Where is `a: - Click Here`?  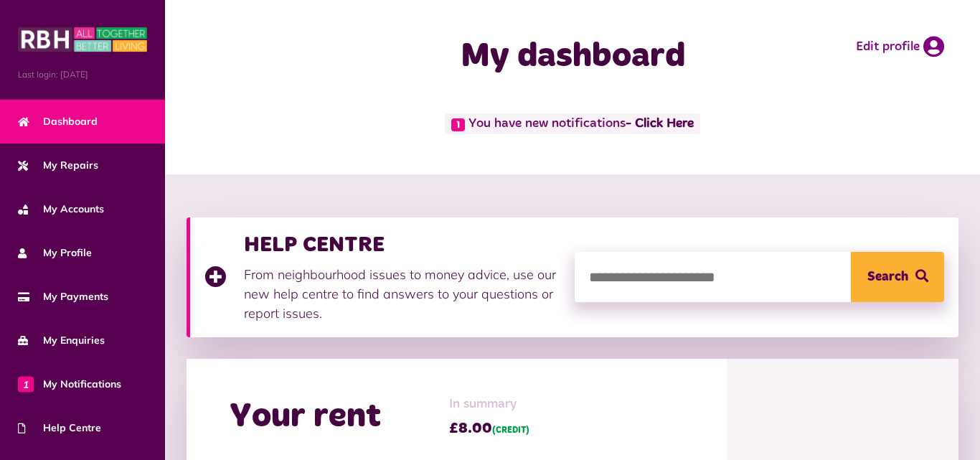 a: - Click Here is located at coordinates (659, 124).